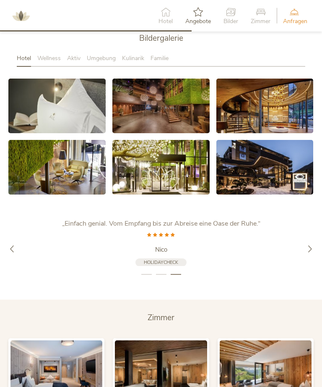  I want to click on span: Nico, so click(161, 249).